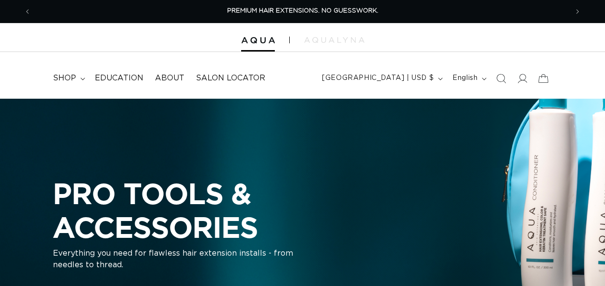 The height and width of the screenshot is (286, 605). What do you see at coordinates (64, 78) in the screenshot?
I see `span: shop` at bounding box center [64, 78].